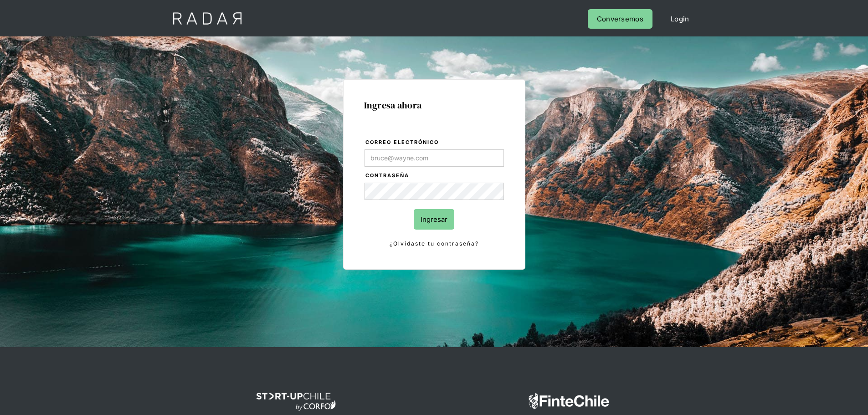 Image resolution: width=868 pixels, height=415 pixels. I want to click on label: Correo electrónico, so click(435, 143).